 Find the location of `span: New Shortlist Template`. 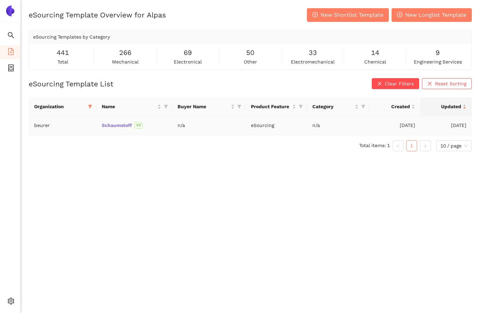

span: New Shortlist Template is located at coordinates (352, 15).